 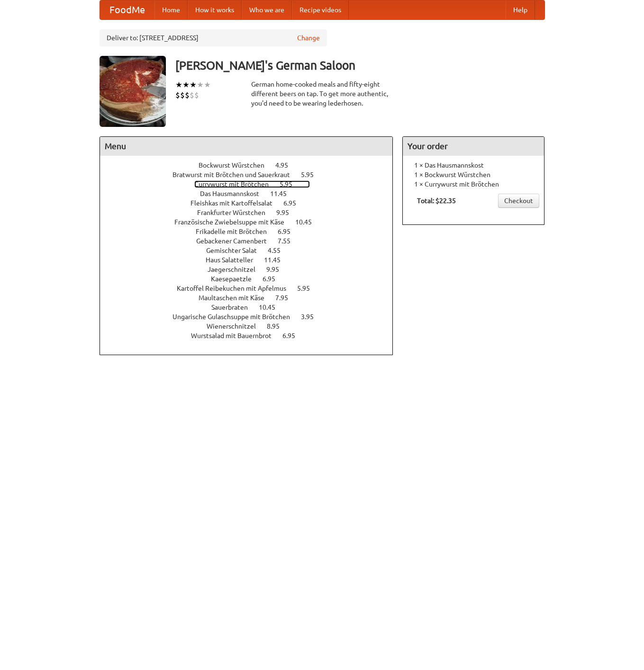 What do you see at coordinates (251, 213) in the screenshot?
I see `a: Frankfurter Würstchen 9.95` at bounding box center [251, 213].